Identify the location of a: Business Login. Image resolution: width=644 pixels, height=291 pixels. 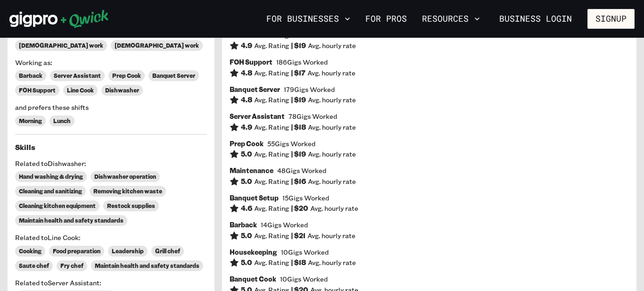
(535, 19).